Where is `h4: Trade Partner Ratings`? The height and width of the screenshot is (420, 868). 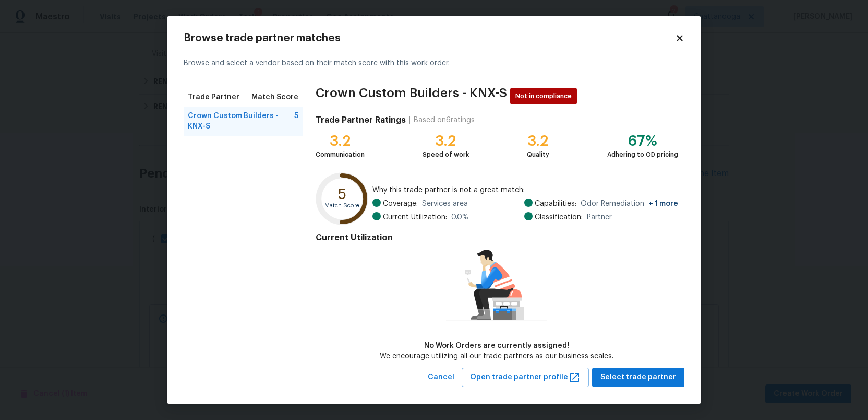 h4: Trade Partner Ratings is located at coordinates (361, 120).